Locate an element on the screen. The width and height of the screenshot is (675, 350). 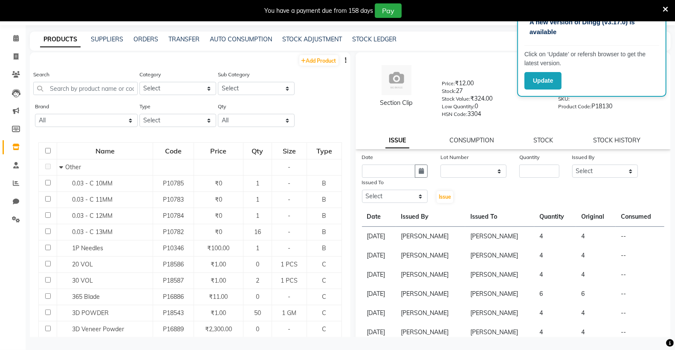
p: A new version of Dingg (v3.17.0) is available is located at coordinates (592, 27).